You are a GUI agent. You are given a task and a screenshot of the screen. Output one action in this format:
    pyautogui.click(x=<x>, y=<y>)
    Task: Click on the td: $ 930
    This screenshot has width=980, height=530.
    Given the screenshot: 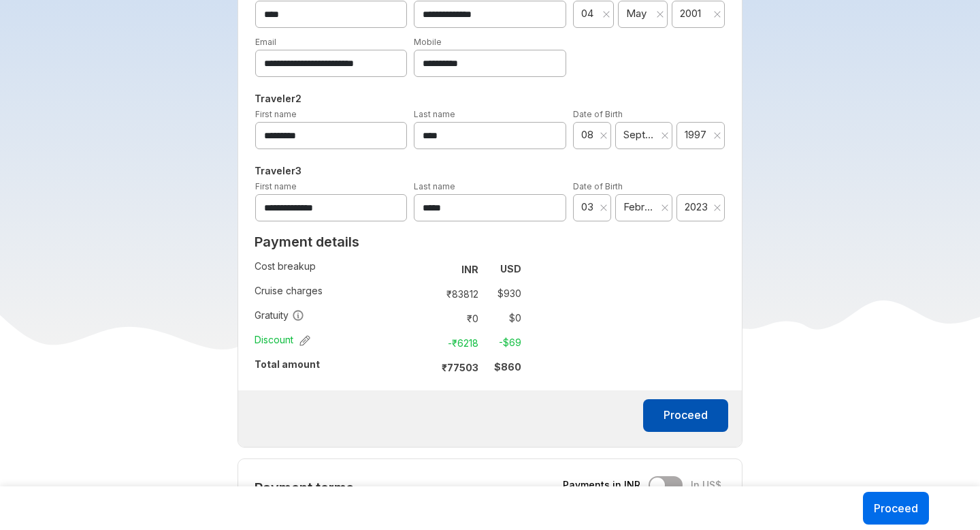 What is the action you would take?
    pyautogui.click(x=502, y=293)
    